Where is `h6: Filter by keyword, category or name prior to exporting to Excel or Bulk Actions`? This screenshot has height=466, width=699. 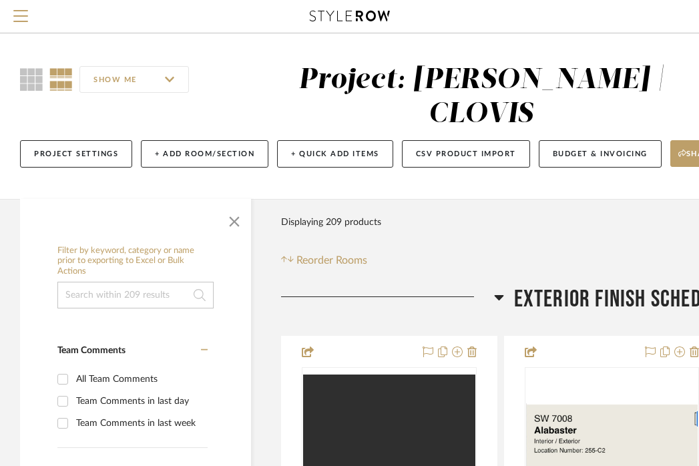 h6: Filter by keyword, category or name prior to exporting to Excel or Bulk Actions is located at coordinates (135, 261).